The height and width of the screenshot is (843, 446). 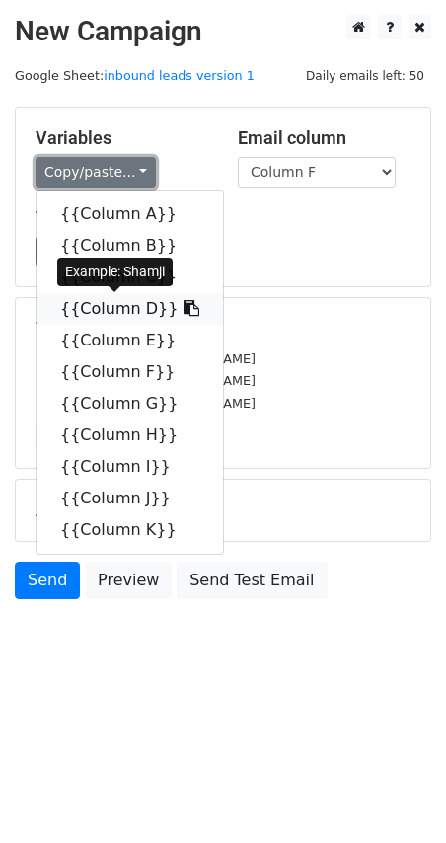 I want to click on h2: New Campaign, so click(x=223, y=32).